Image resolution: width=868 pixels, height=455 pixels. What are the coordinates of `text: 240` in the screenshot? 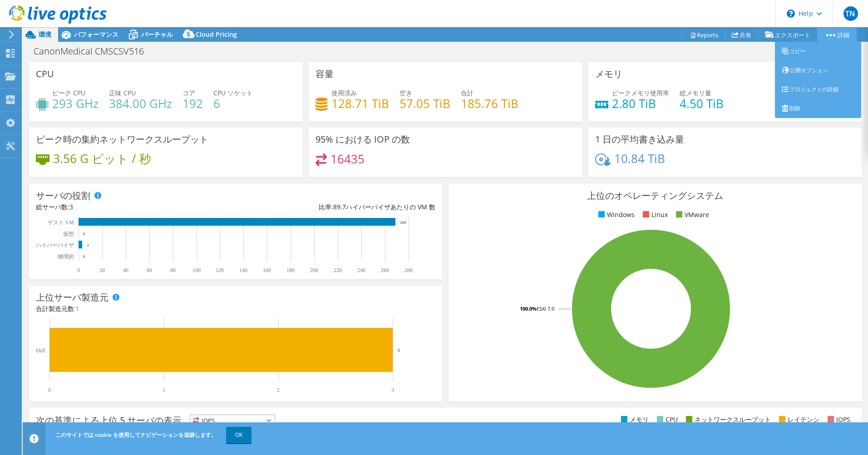 It's located at (362, 270).